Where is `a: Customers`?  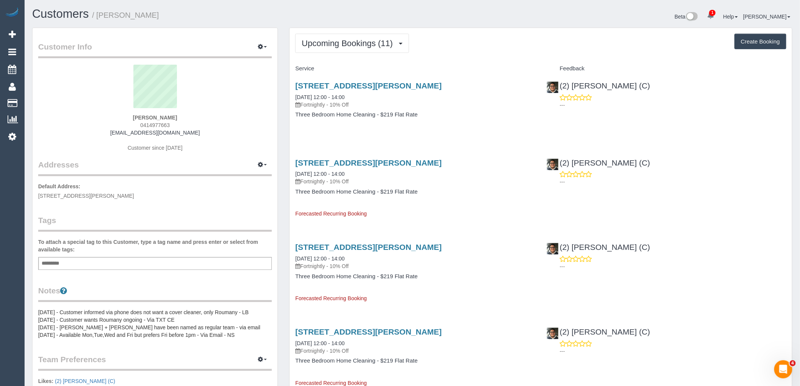
a: Customers is located at coordinates (60, 14).